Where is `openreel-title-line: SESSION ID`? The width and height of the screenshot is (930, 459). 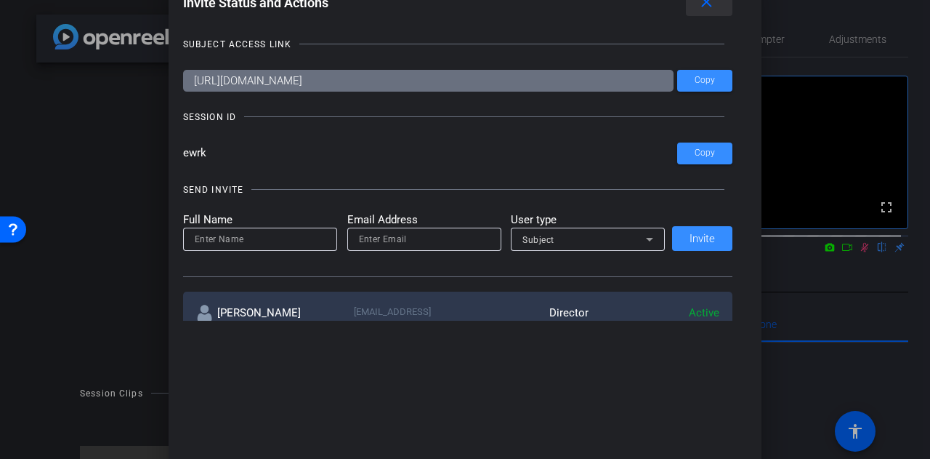
openreel-title-line: SESSION ID is located at coordinates (458, 117).